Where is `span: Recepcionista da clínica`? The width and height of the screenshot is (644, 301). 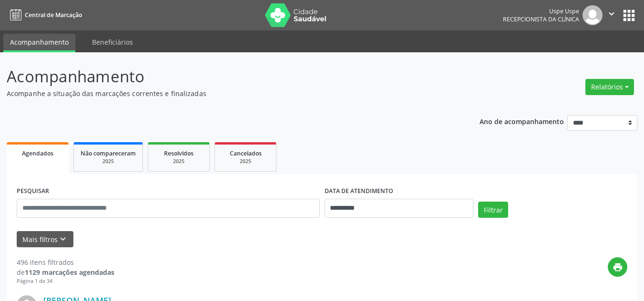
span: Recepcionista da clínica is located at coordinates (540, 19).